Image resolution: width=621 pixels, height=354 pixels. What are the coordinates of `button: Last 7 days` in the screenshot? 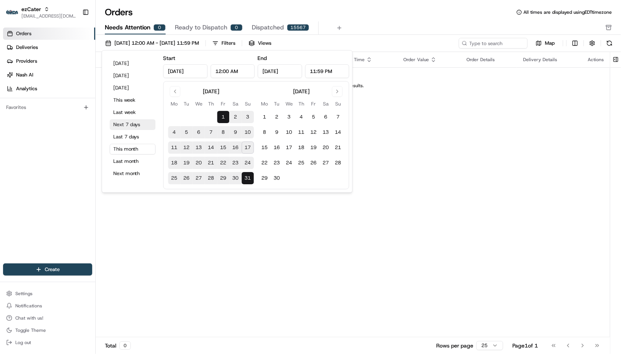 It's located at (133, 137).